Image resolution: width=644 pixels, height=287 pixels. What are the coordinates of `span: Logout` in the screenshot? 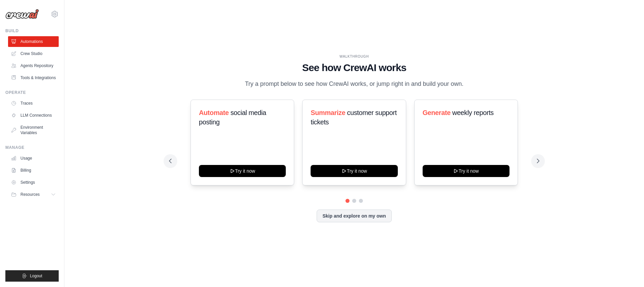 It's located at (36, 276).